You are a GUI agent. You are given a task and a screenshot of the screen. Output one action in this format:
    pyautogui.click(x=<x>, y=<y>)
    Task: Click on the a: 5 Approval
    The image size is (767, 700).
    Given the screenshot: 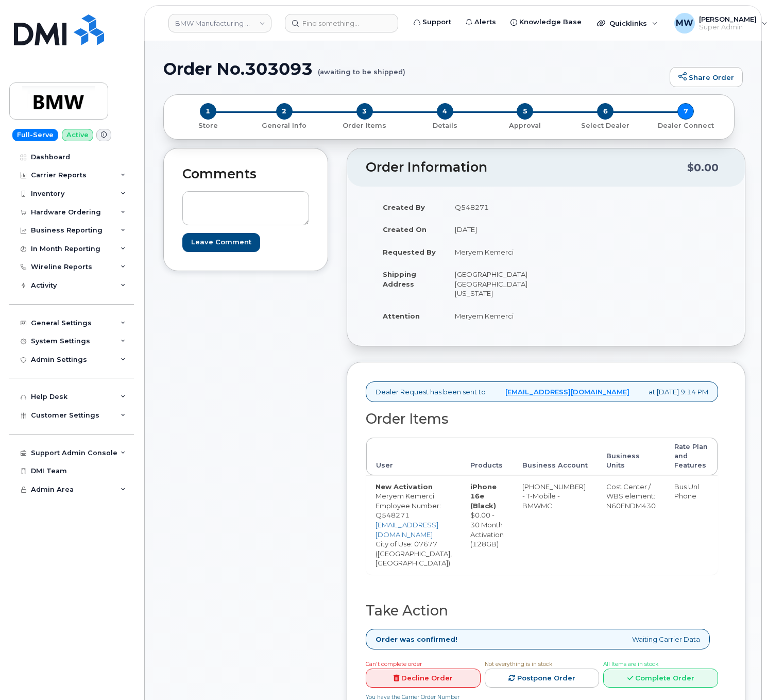 What is the action you would take?
    pyautogui.click(x=525, y=124)
    